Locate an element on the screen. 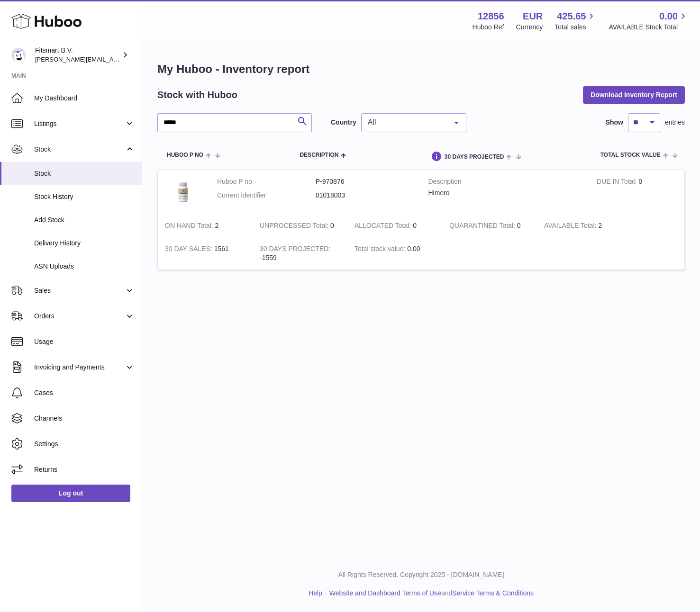  span: Huboo P no is located at coordinates (185, 155).